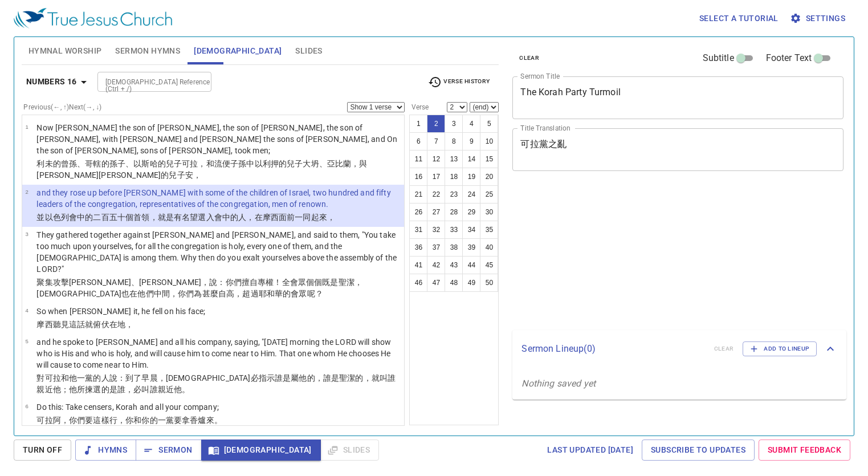 Image resolution: width=868 pixels, height=476 pixels. What do you see at coordinates (489, 195) in the screenshot?
I see `button: 25` at bounding box center [489, 195].